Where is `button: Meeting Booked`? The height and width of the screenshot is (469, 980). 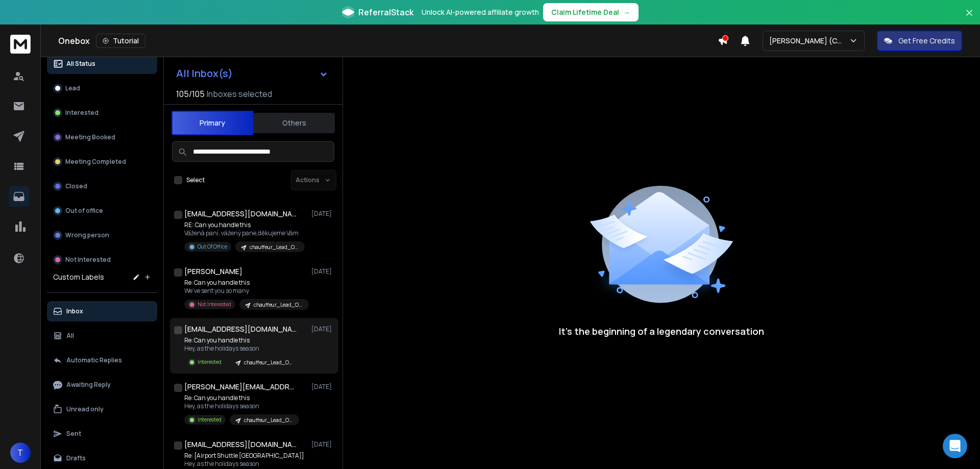 button: Meeting Booked is located at coordinates (102, 137).